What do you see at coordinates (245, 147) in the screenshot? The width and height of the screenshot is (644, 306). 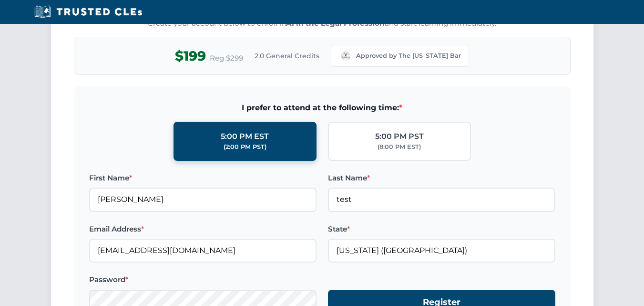 I see `div: (2:00 PM PST)` at bounding box center [245, 147].